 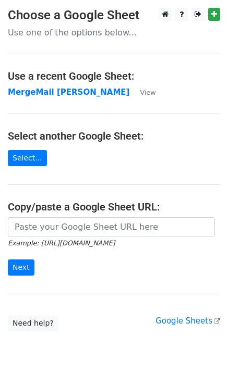 What do you see at coordinates (114, 15) in the screenshot?
I see `h3: Choose a Google Sheet` at bounding box center [114, 15].